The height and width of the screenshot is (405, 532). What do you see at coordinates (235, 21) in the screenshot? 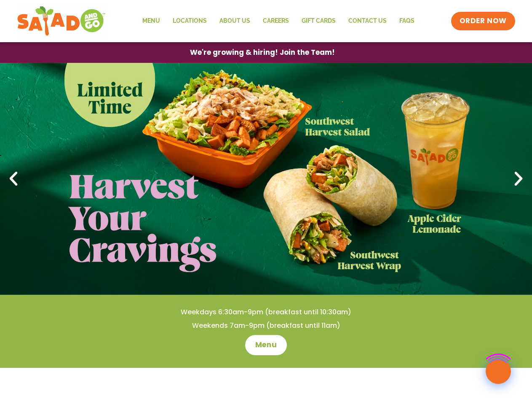
I see `a: About Us` at bounding box center [235, 21].